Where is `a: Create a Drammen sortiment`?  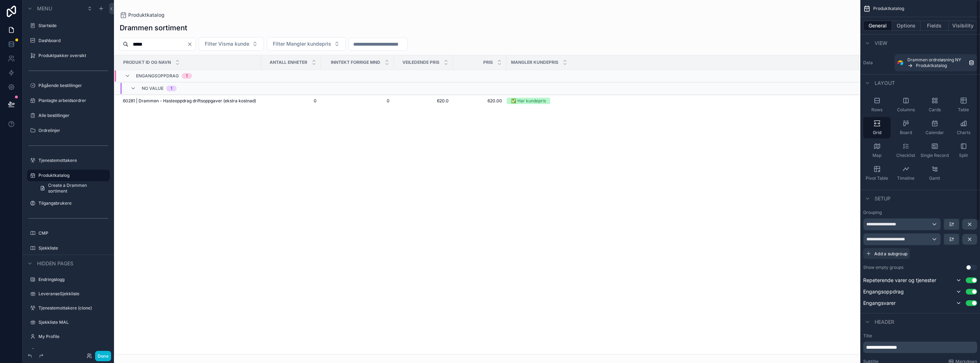
a: Create a Drammen sortiment is located at coordinates (73, 188).